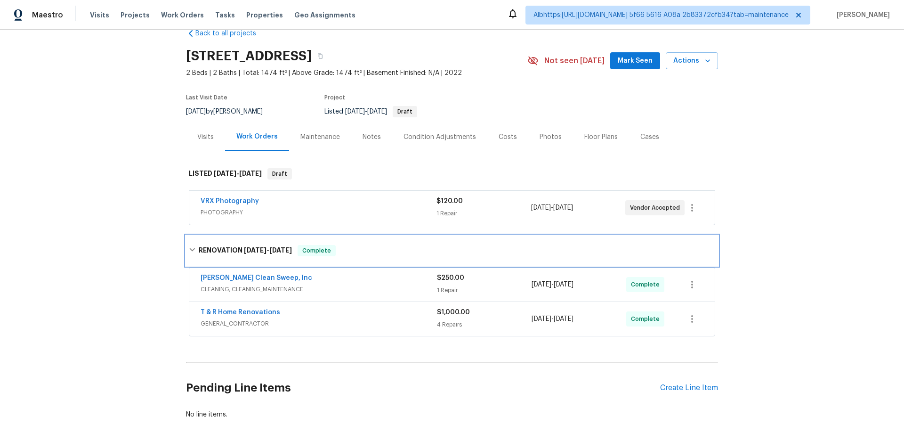  What do you see at coordinates (207, 97) in the screenshot?
I see `span: Last Visit Date` at bounding box center [207, 97].